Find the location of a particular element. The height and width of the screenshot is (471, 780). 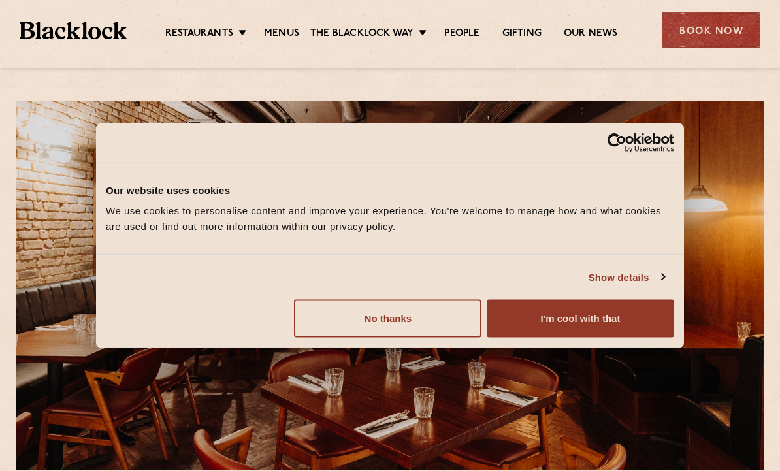

button: No thanks is located at coordinates (388, 319).